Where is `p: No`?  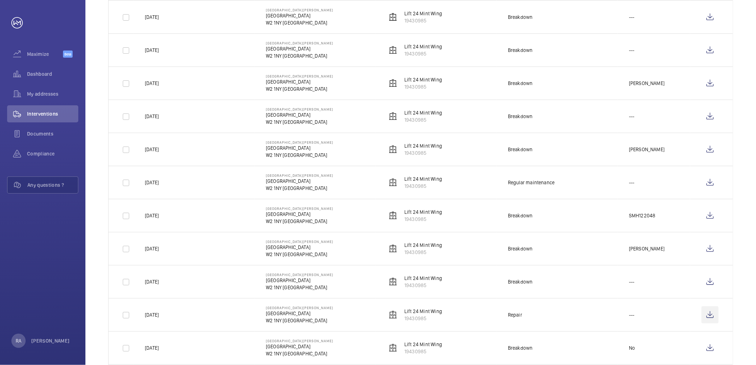
p: No is located at coordinates (632, 348).